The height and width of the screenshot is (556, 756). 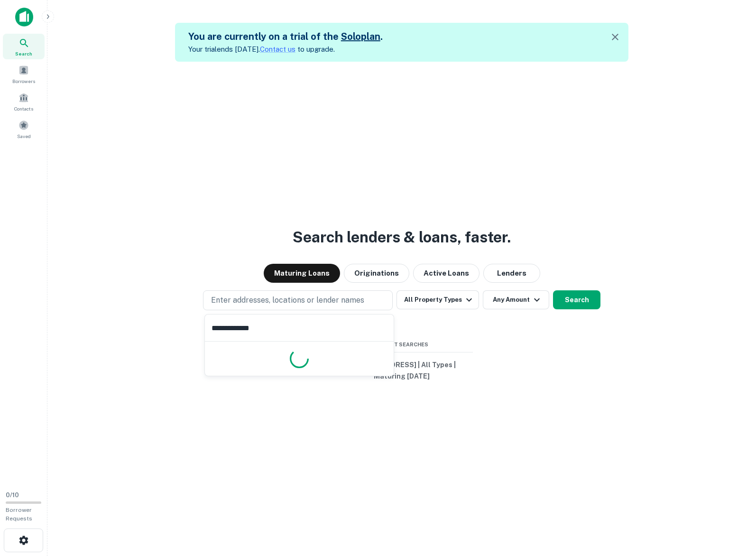 I want to click on span: Borrowers, so click(x=24, y=81).